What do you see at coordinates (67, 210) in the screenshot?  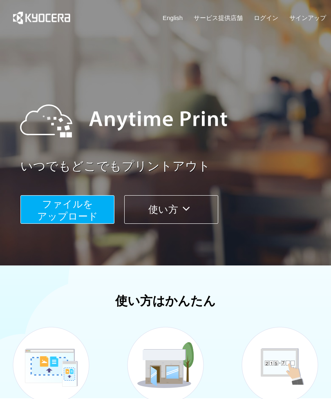 I see `button: ファイルを​​アップロード` at bounding box center [67, 210].